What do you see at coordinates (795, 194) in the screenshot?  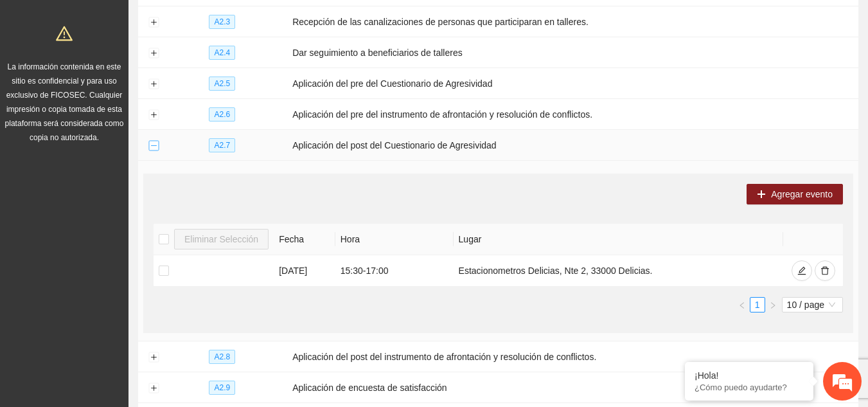 I see `button: plusAgregar evento` at bounding box center [795, 194].